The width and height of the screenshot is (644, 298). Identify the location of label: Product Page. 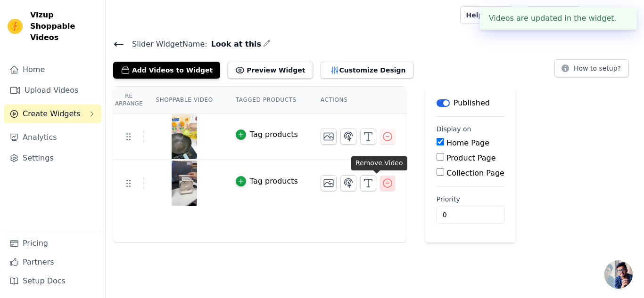
(471, 158).